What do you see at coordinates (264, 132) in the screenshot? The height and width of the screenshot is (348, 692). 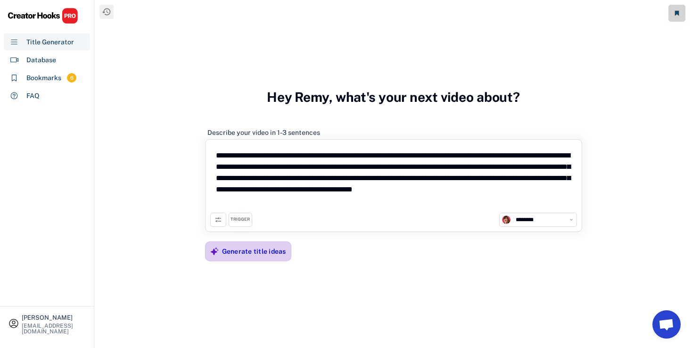 I see `div: Describe your video in 1-3 sentences` at bounding box center [264, 132].